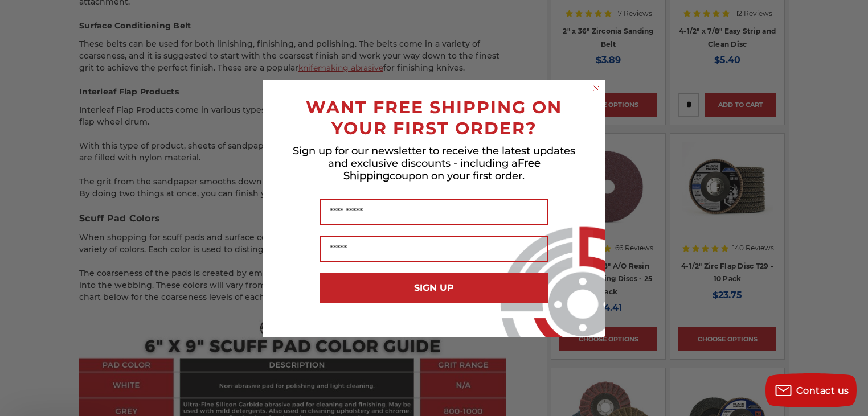 The width and height of the screenshot is (868, 416). I want to click on span: WANT FREE SHIPPING ON YOUR FIRST ORDER?, so click(434, 118).